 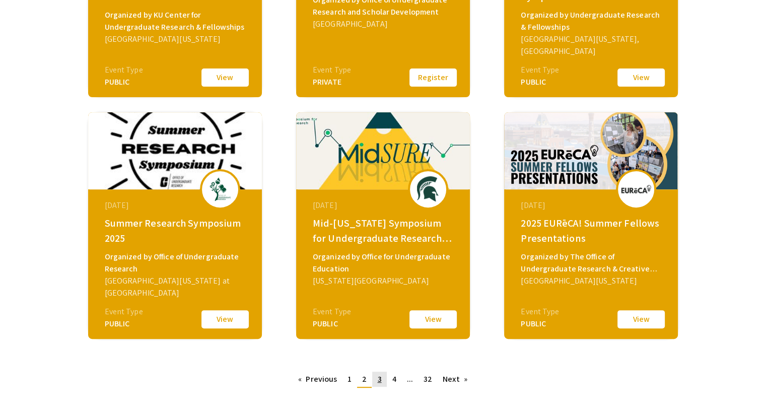 I want to click on div: 2025 EURēCA! Summer Fellows Presentations, so click(x=593, y=231).